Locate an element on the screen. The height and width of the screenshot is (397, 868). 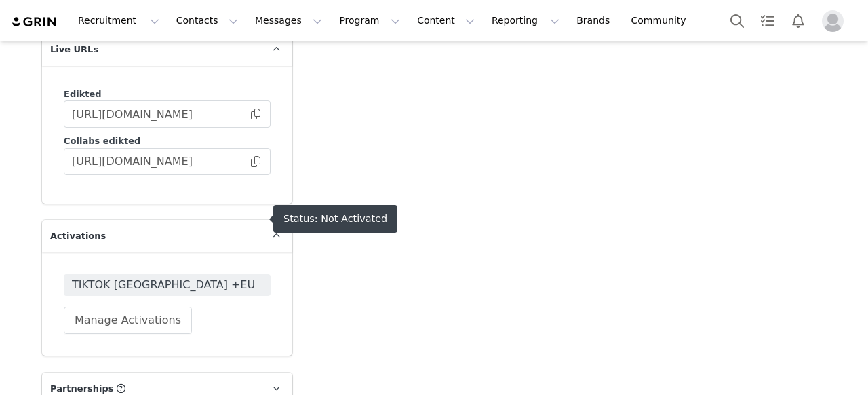
a: Brands is located at coordinates (595, 20).